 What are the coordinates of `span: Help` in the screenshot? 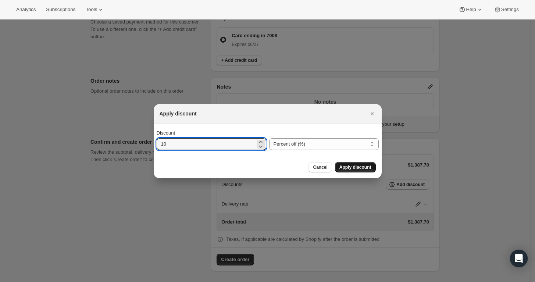 It's located at (471, 10).